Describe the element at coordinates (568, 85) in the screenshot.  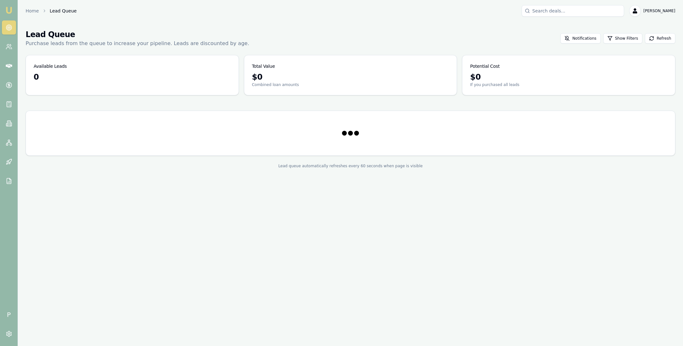
I see `p: If you purchased all leads` at that location.